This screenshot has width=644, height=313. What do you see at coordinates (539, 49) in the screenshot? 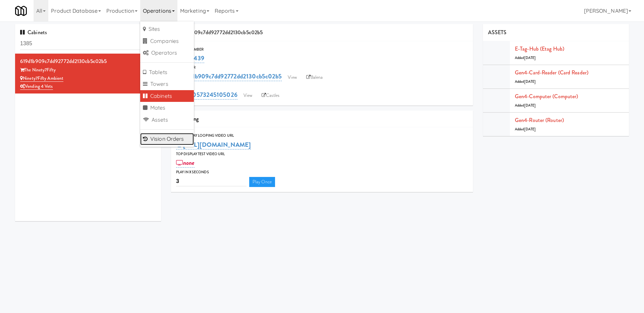
I see `a: E-tag-hub (Etag Hub)` at bounding box center [539, 49].